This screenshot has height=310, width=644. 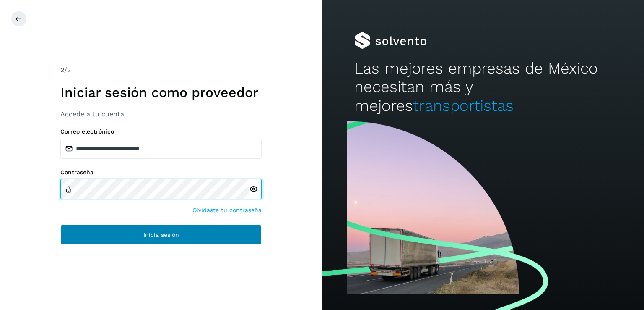 What do you see at coordinates (62, 69) in the screenshot?
I see `span: 2` at bounding box center [62, 69].